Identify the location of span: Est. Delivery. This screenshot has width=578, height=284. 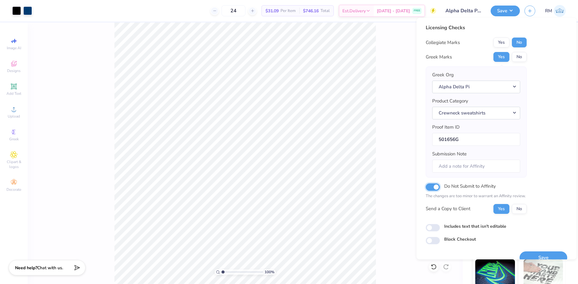
(354, 11).